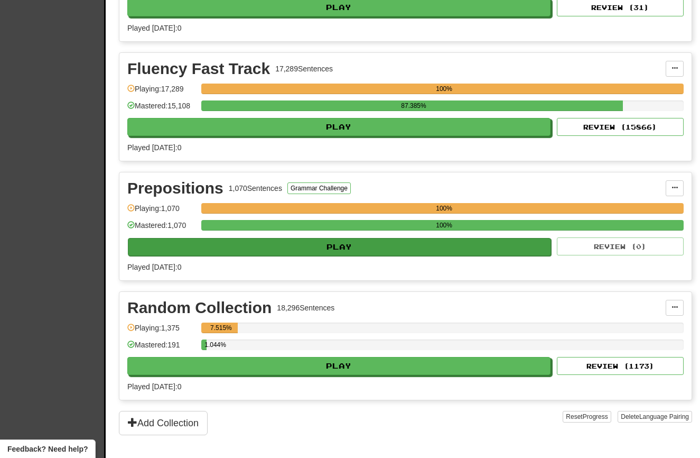  Describe the element at coordinates (414, 106) in the screenshot. I see `div: 87.385%` at that location.